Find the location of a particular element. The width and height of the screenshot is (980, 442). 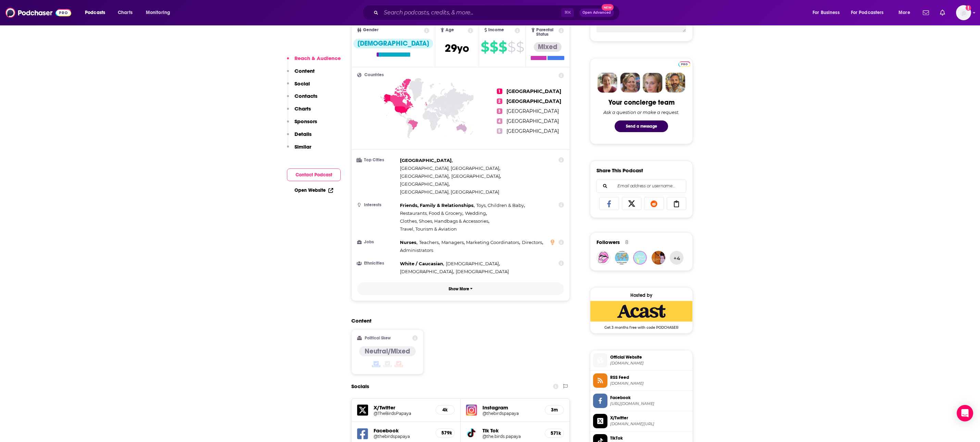

img: Jon Profile is located at coordinates (675, 83).